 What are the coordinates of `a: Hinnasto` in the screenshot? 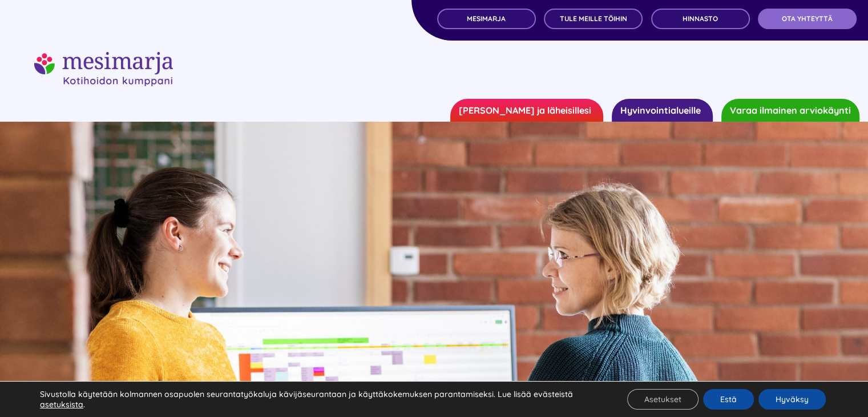 It's located at (701, 19).